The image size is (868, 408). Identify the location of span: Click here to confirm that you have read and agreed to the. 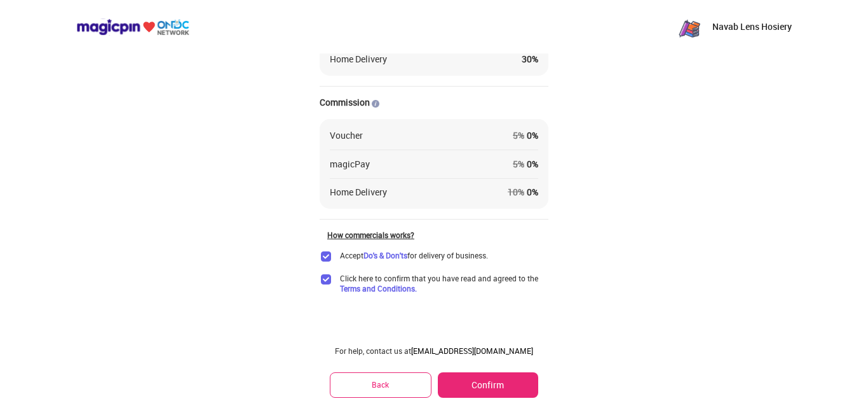
(444, 283).